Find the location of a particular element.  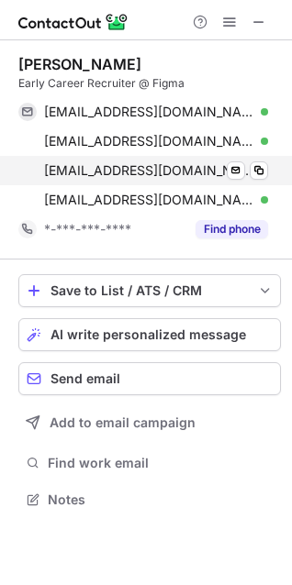

div: Early Career Recruiter @ Figma is located at coordinates (149, 83).